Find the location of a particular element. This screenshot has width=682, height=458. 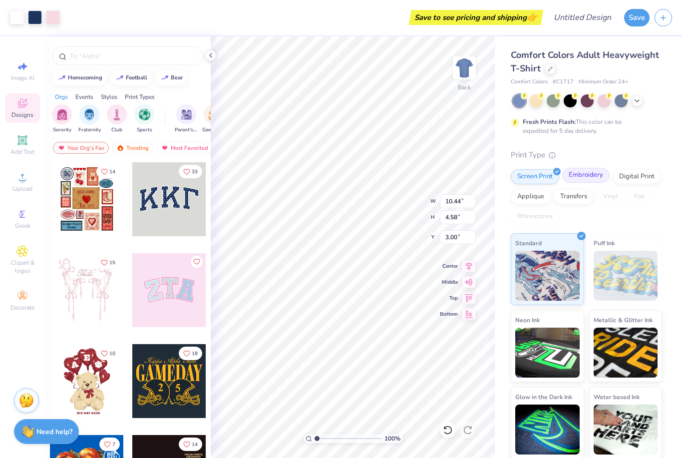

span: Middle is located at coordinates (449, 282).